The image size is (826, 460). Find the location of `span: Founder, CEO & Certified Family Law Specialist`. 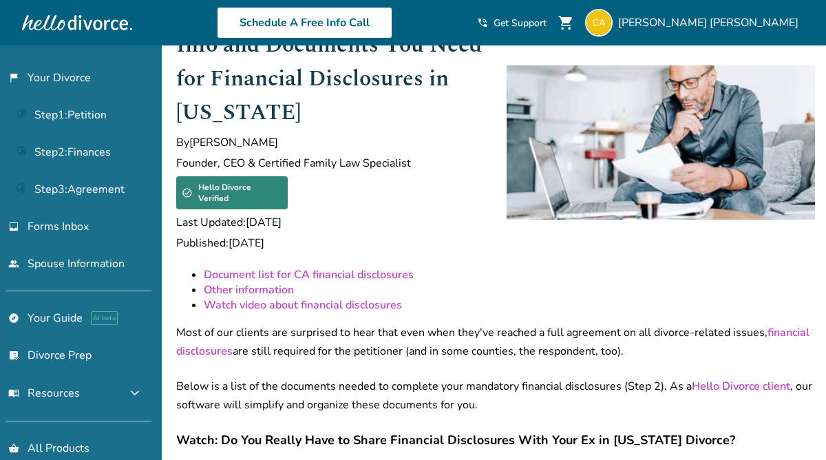

span: Founder, CEO & Certified Family Law Specialist is located at coordinates (330, 163).